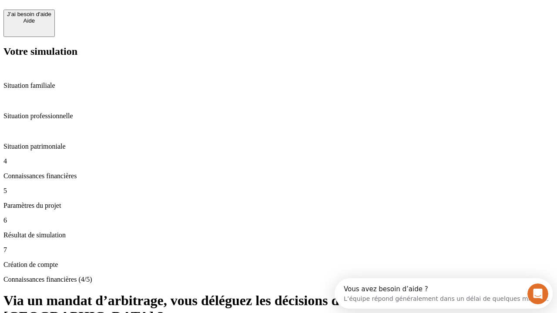 This screenshot has width=557, height=313. What do you see at coordinates (121, 15) in the screenshot?
I see `div: Ouvrir le Messenger Intercom` at bounding box center [121, 15].